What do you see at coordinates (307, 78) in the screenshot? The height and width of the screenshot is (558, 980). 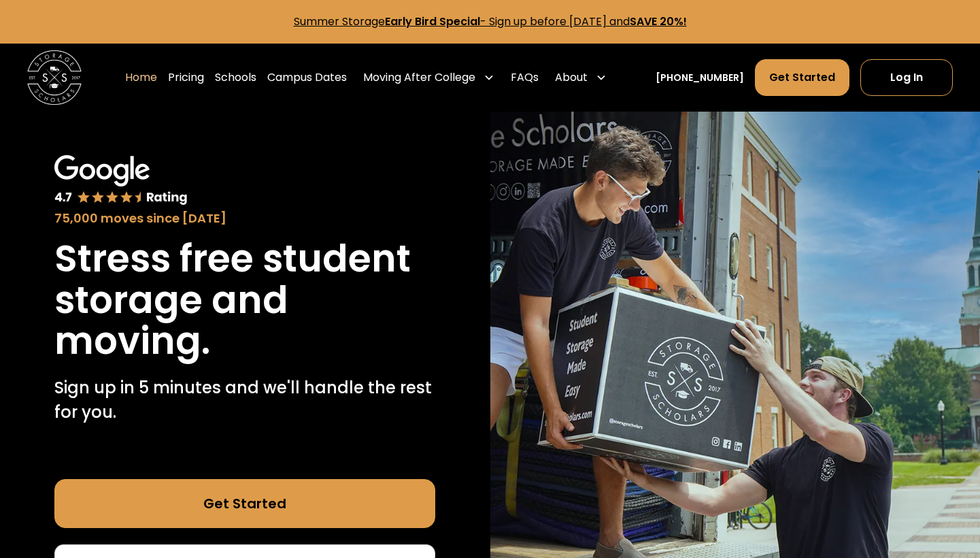 I see `a: Campus Dates` at bounding box center [307, 78].